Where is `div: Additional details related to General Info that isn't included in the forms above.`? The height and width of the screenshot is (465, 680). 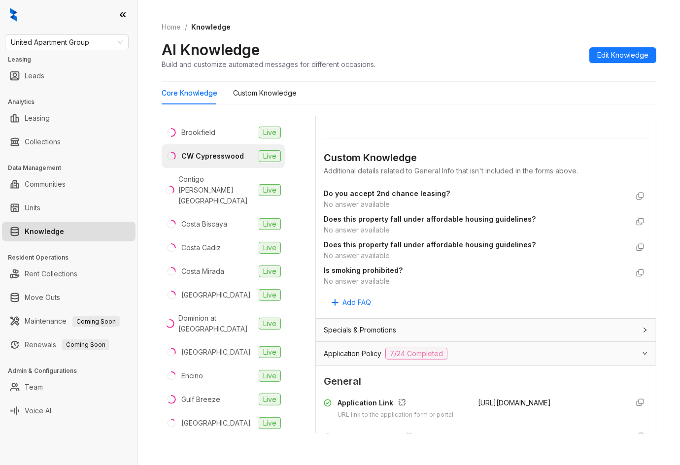
div: Additional details related to General Info that isn't included in the forms above. is located at coordinates (486, 171).